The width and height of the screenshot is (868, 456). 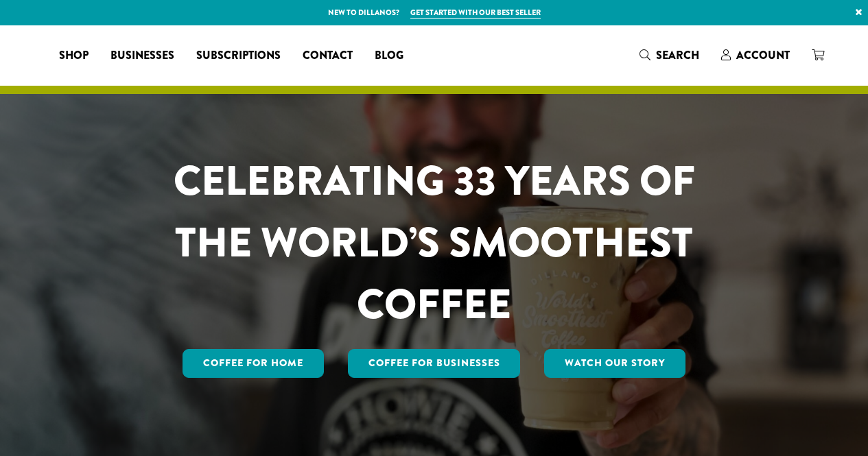 What do you see at coordinates (389, 56) in the screenshot?
I see `span: Blog` at bounding box center [389, 56].